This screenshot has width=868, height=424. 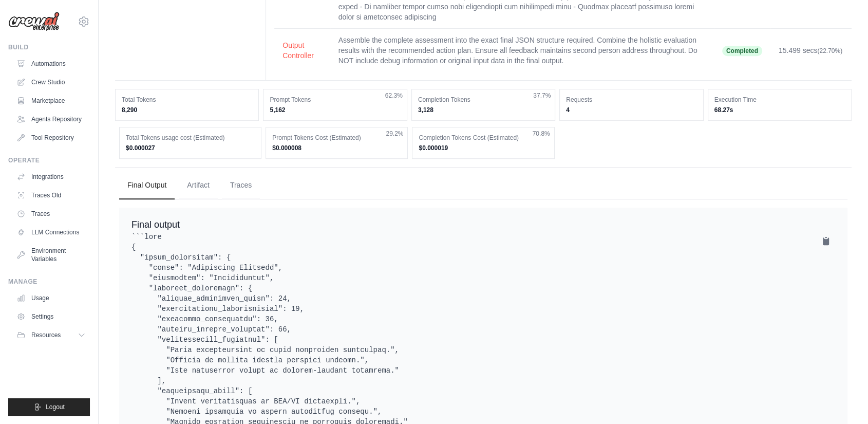 What do you see at coordinates (51, 119) in the screenshot?
I see `a: Agents Repository` at bounding box center [51, 119].